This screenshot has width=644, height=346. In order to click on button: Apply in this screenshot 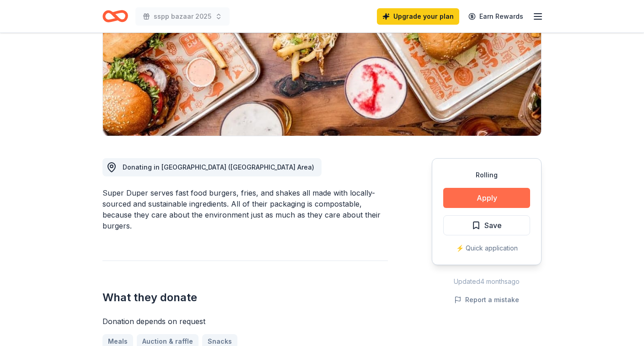, I will do `click(487, 198)`.